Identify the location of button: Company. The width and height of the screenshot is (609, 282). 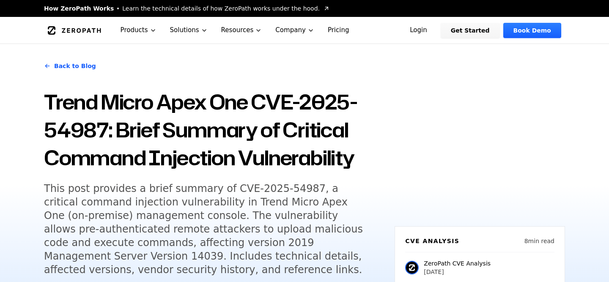
(295, 30).